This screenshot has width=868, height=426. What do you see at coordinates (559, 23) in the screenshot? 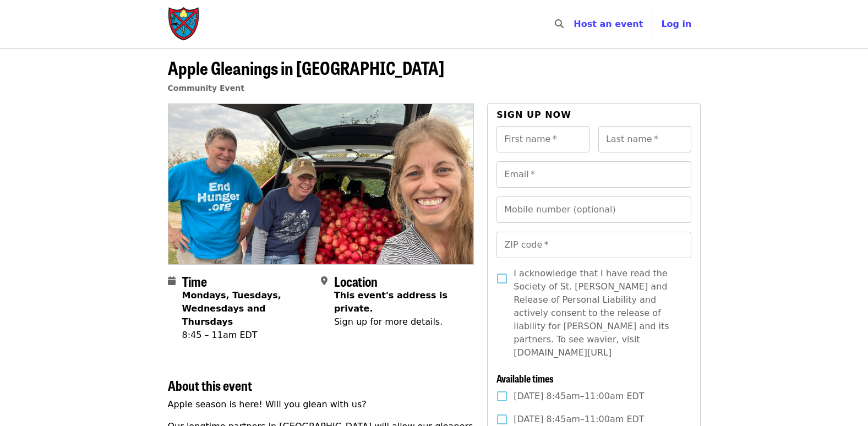
I see `i: search icon` at bounding box center [559, 23].